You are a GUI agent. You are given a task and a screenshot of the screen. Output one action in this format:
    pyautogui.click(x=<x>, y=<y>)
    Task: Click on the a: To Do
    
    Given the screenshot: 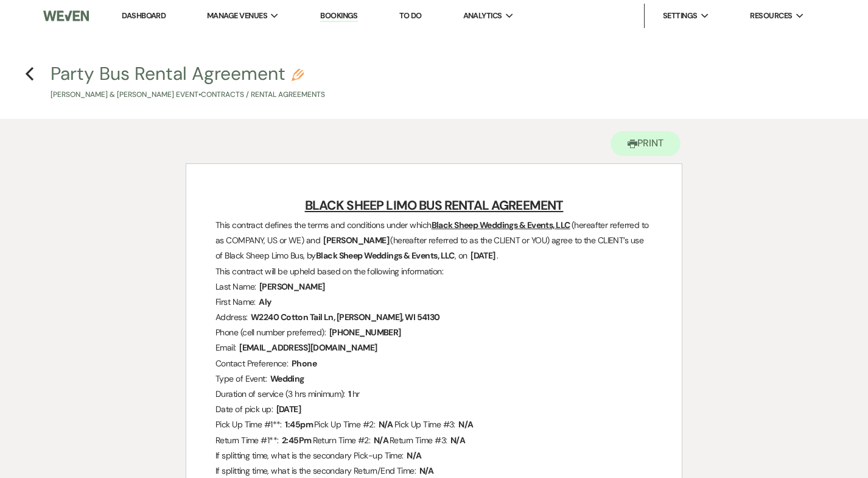 What is the action you would take?
    pyautogui.click(x=410, y=15)
    